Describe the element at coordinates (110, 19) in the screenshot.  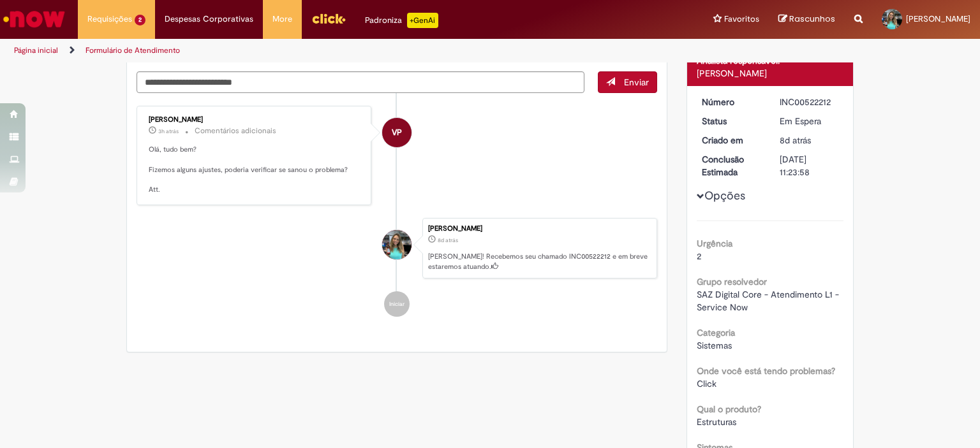
I see `span: Requisições` at that location.